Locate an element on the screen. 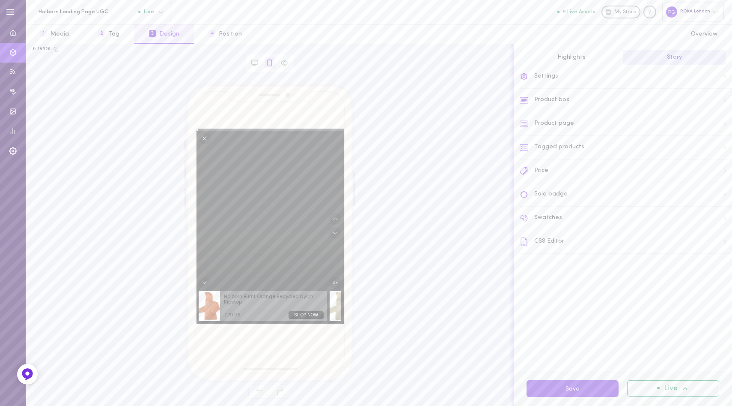 This screenshot has height=406, width=732. button: Highlights is located at coordinates (571, 57).